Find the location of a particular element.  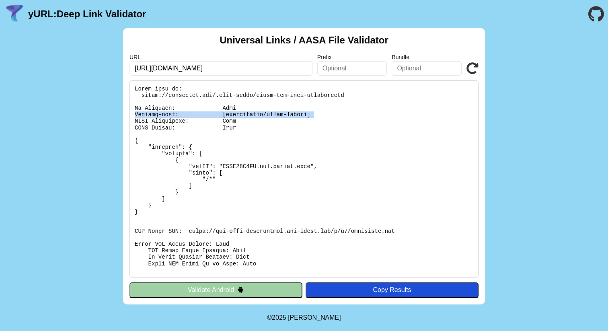

label: Prefix is located at coordinates (352, 57).